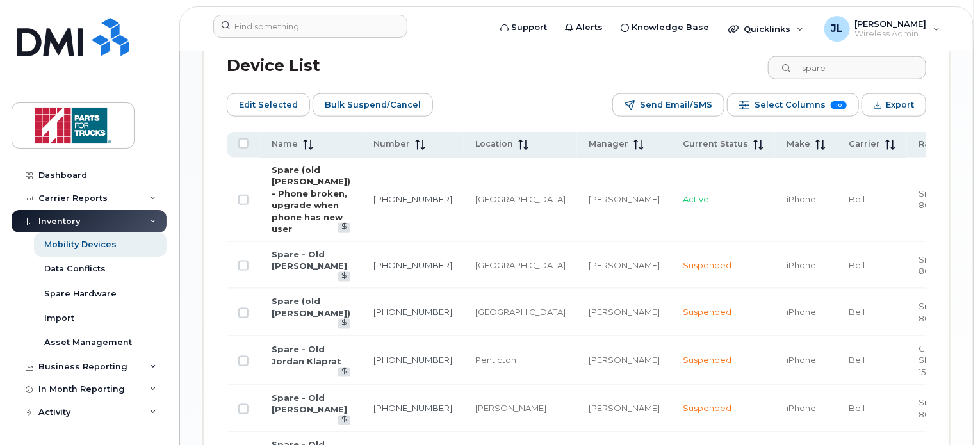 The width and height of the screenshot is (980, 445). I want to click on span: JL, so click(836, 29).